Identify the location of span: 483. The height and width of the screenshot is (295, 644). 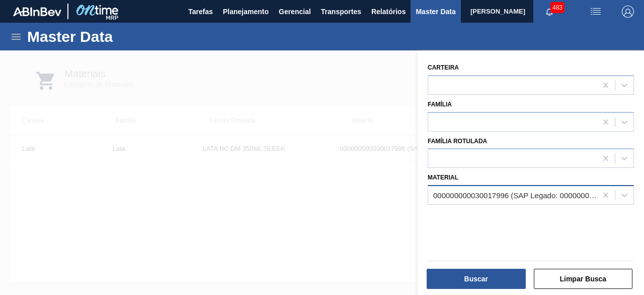
(558, 8).